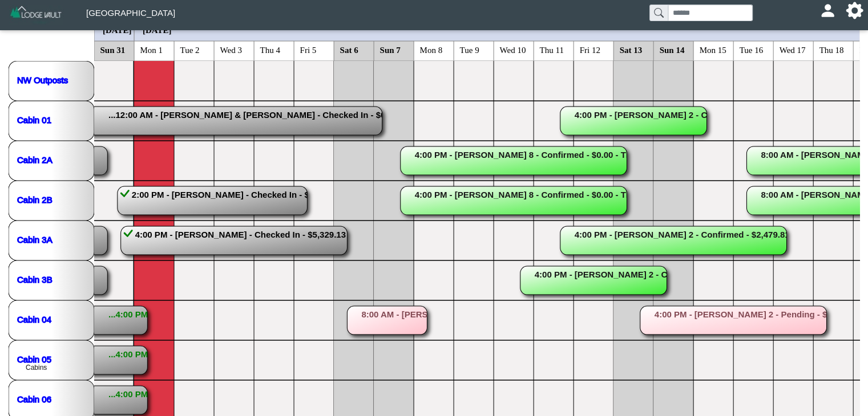 The height and width of the screenshot is (416, 868). Describe the element at coordinates (631, 50) in the screenshot. I see `text: Sat 13` at that location.